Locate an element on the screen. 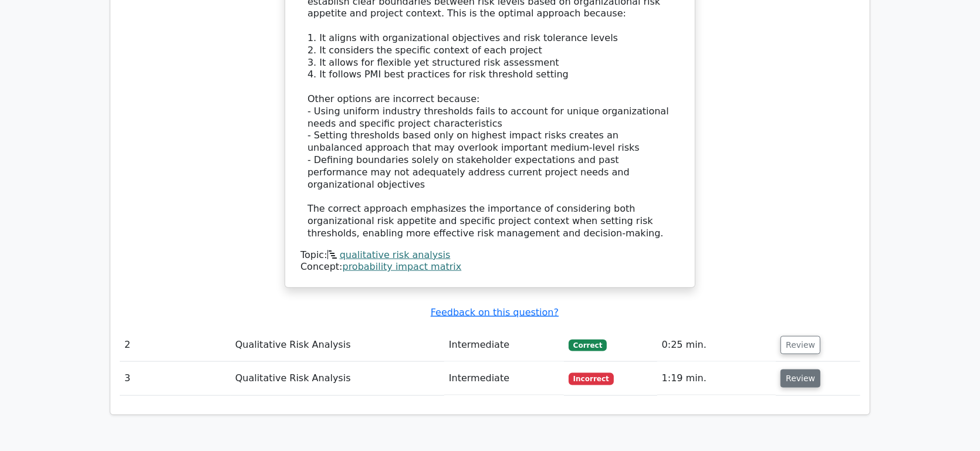 This screenshot has height=451, width=980. span: Correct is located at coordinates (588, 345).